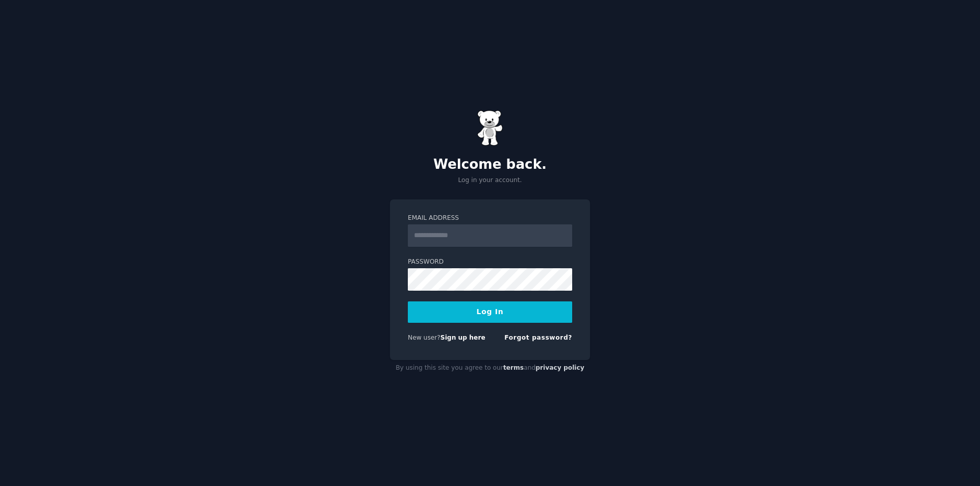  I want to click on label: Email Address, so click(490, 218).